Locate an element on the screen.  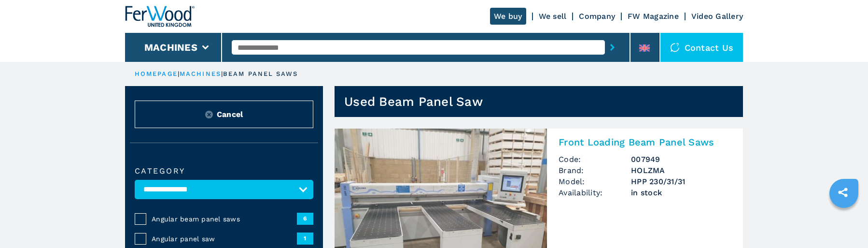
span: Code: is located at coordinates (595, 159).